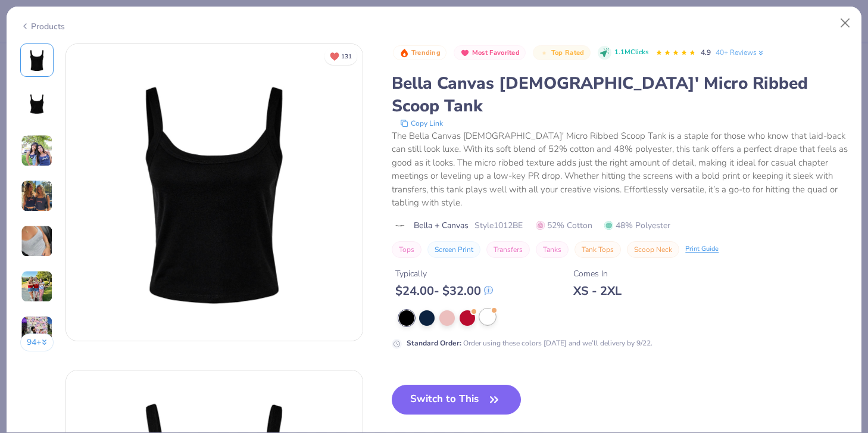 This screenshot has width=868, height=433. What do you see at coordinates (498, 225) in the screenshot?
I see `span: Style 1012BE` at bounding box center [498, 225].